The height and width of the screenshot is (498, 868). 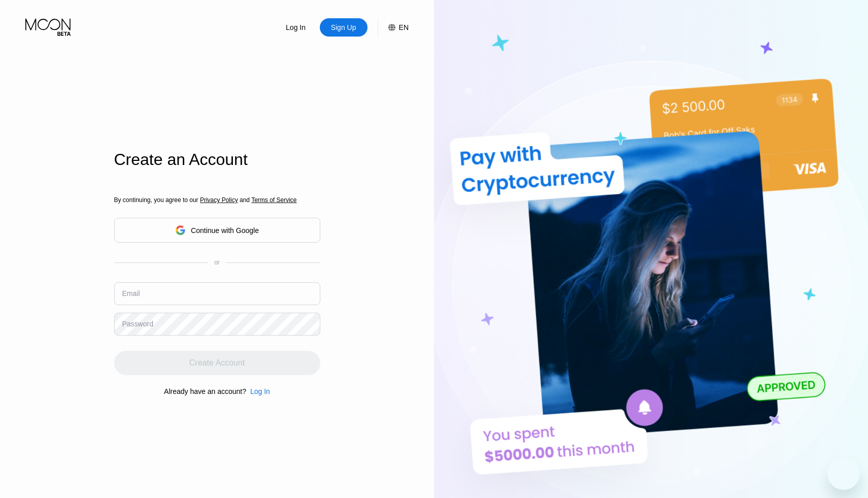 I want to click on div: or, so click(x=217, y=262).